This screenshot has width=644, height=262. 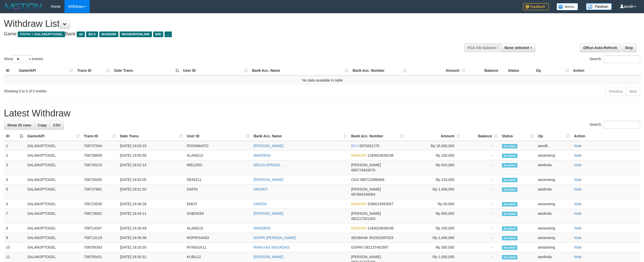 What do you see at coordinates (376, 247) in the screenshot?
I see `span: Copy 082137462997 to clipboard` at bounding box center [376, 247].